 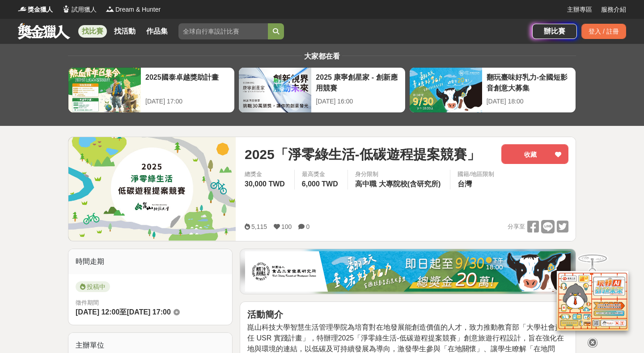 I want to click on span: 高中職, so click(x=366, y=184).